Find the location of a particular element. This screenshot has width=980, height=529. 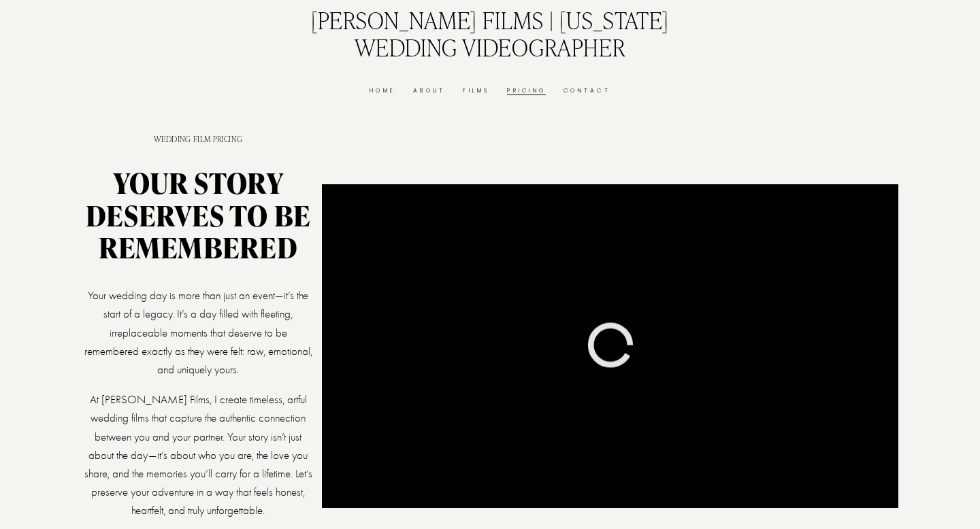

a: Home is located at coordinates (382, 91).